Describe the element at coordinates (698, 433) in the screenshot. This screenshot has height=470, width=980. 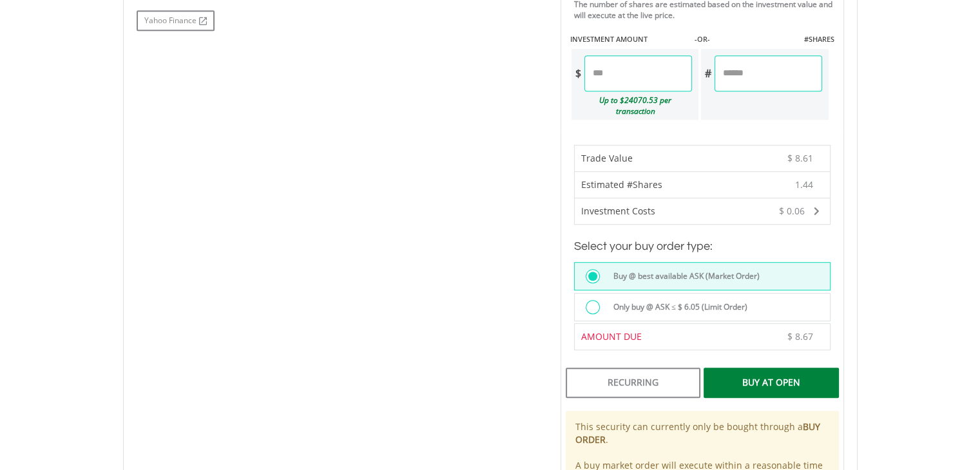
I see `b: BUY ORDER` at that location.